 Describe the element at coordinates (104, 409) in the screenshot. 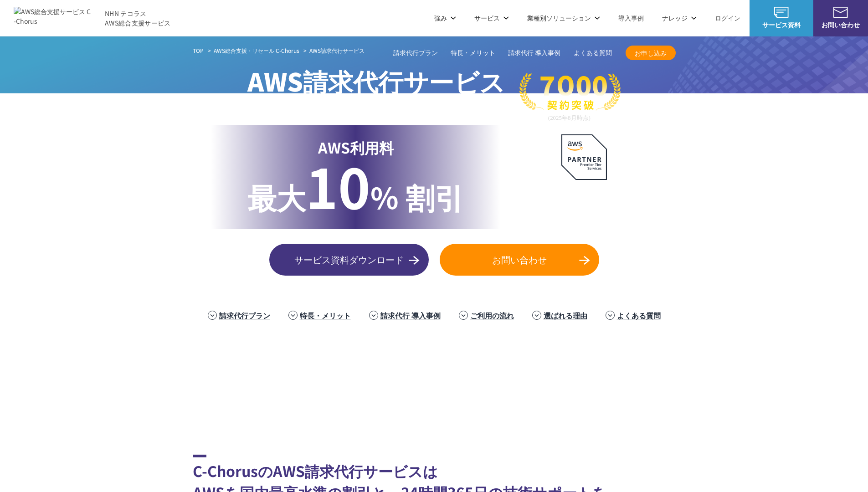

I see `img: ファンコミュニケーションズ` at that location.